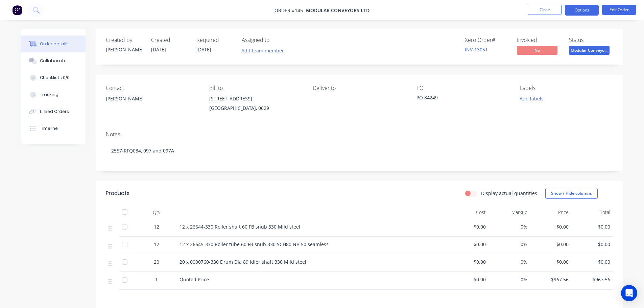 The image size is (644, 308). Describe the element at coordinates (459, 99) in the screenshot. I see `div: PO 84249` at that location.